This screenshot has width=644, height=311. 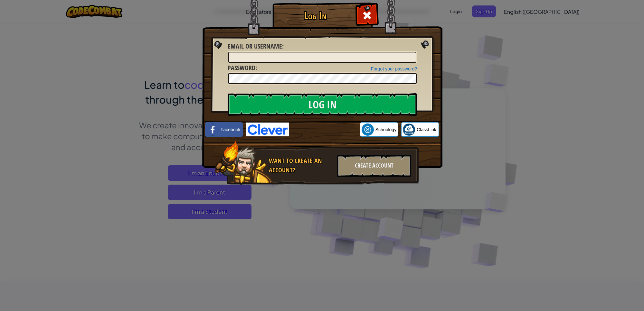 What do you see at coordinates (386, 130) in the screenshot?
I see `span: Schoology` at bounding box center [386, 130].